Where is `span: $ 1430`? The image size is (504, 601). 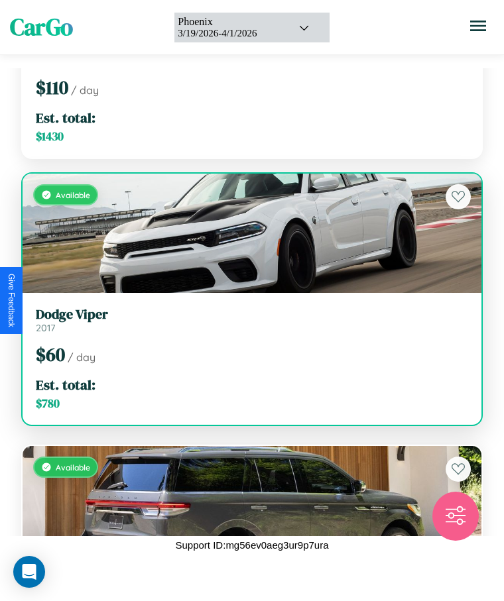 span: $ 1430 is located at coordinates (50, 137).